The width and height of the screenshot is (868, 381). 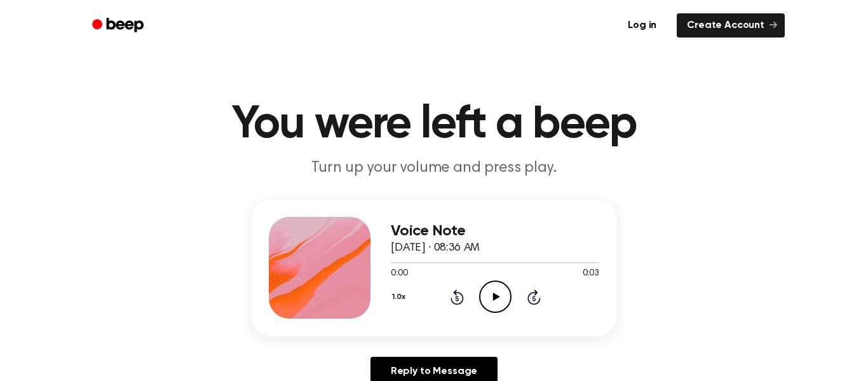 What do you see at coordinates (400, 297) in the screenshot?
I see `button: 1.0x` at bounding box center [400, 297].